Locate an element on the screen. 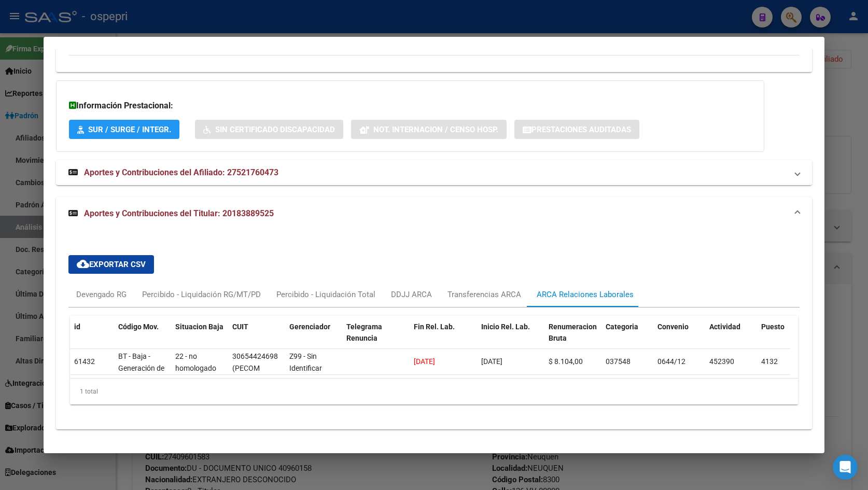 The width and height of the screenshot is (868, 490). datatable-header-cell: Convenio is located at coordinates (680, 339).